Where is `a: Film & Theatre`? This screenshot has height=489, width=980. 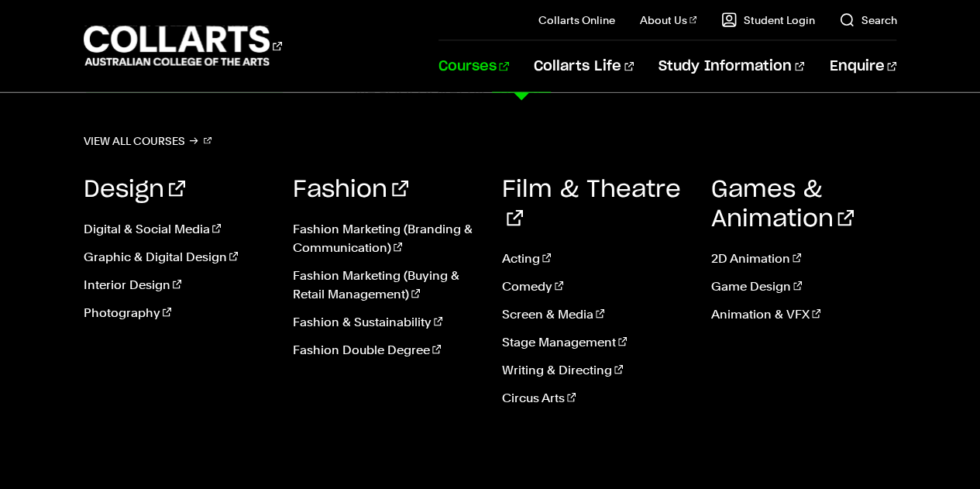 a: Film & Theatre is located at coordinates (591, 205).